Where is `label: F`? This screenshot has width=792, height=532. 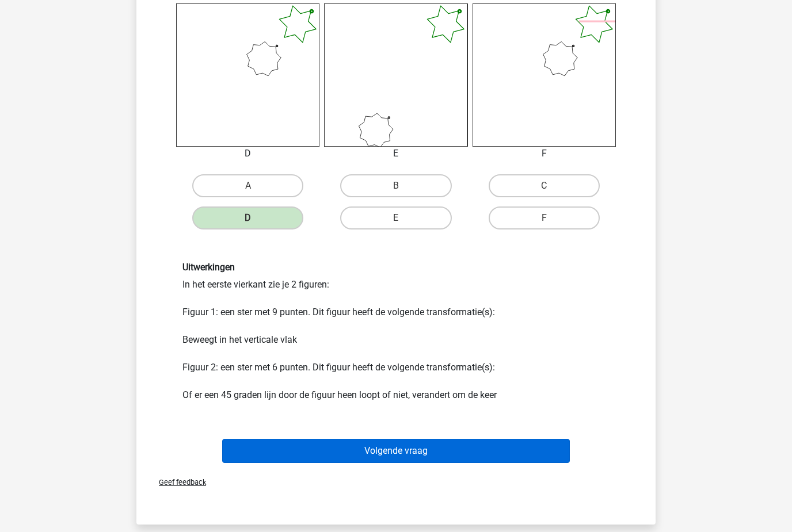
label: F is located at coordinates (544, 218).